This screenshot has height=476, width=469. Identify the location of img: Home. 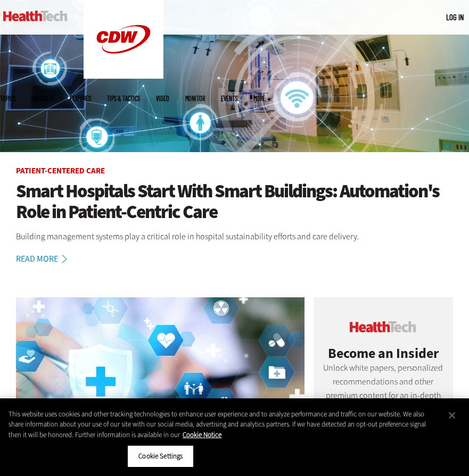
(35, 16).